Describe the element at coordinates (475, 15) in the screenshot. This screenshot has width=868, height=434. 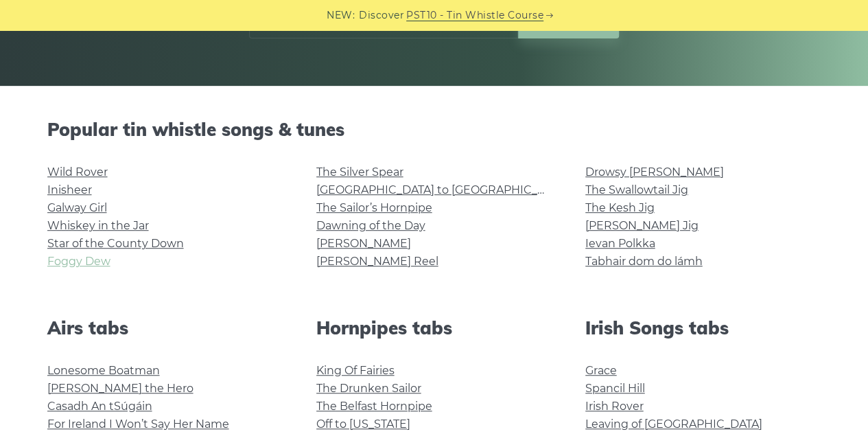
I see `a: PST10 - Tin Whistle Course` at that location.